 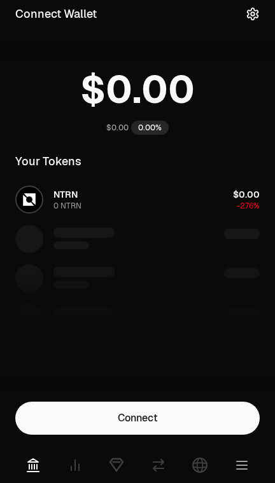 I want to click on button: Connect Wallet, so click(x=56, y=14).